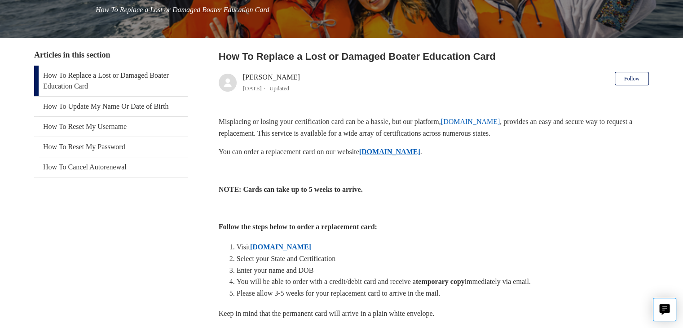 The width and height of the screenshot is (683, 328). I want to click on span: You will be able to order with a credit/debit card and receive a immediately via email., so click(383, 281).